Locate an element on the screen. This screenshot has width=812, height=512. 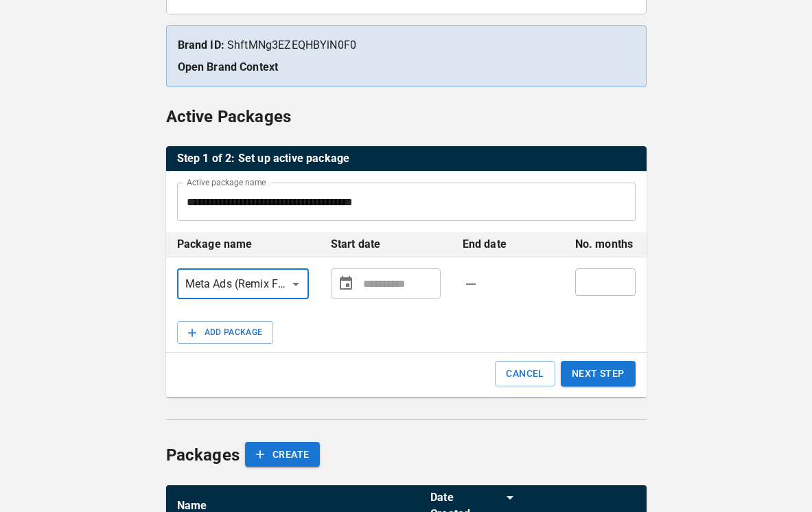
button: ADD PACKAGE is located at coordinates (225, 332).